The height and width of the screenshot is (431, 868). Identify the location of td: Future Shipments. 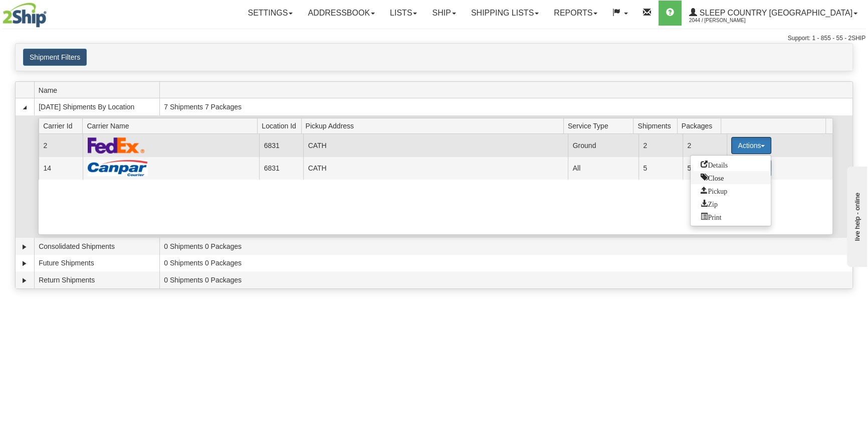
(97, 263).